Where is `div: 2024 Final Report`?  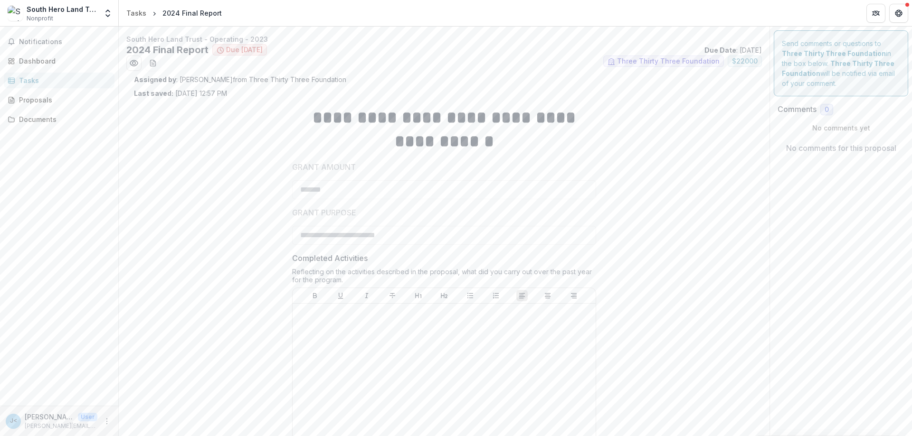
div: 2024 Final Report is located at coordinates (192, 13).